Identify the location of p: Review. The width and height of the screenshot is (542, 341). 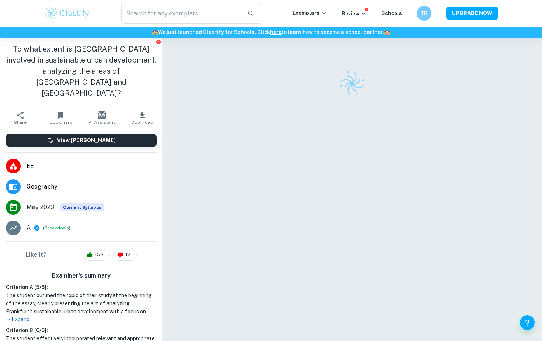
(354, 14).